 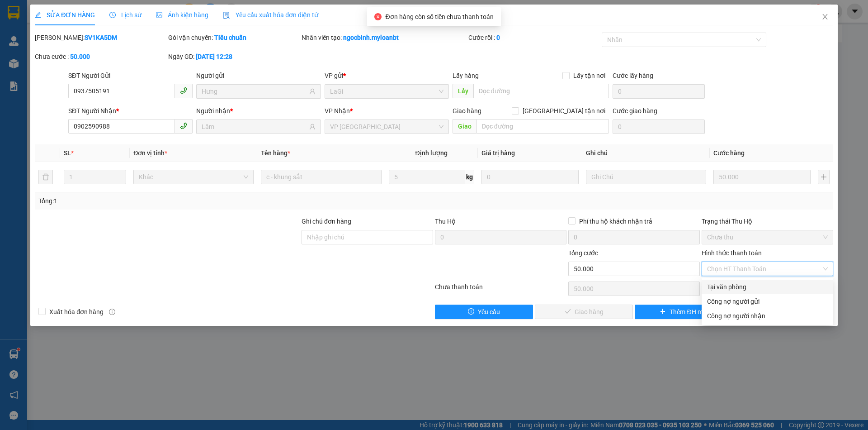 I want to click on span: exclamation-circle, so click(x=471, y=312).